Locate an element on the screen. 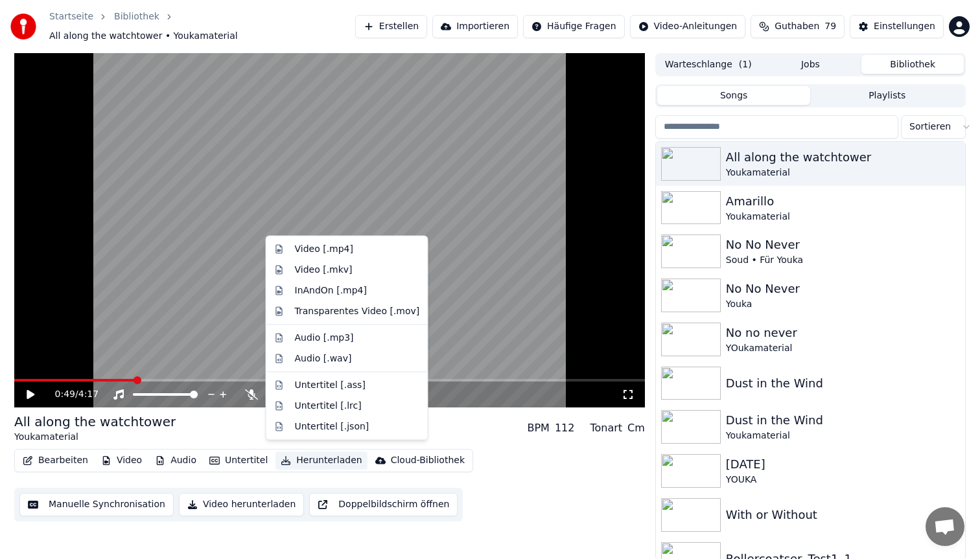 The image size is (980, 559). button: Video-Anleitungen is located at coordinates (688, 26).